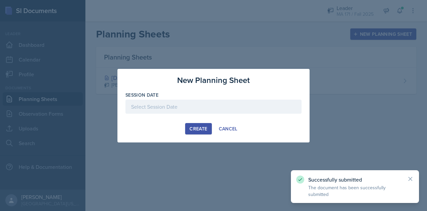 The width and height of the screenshot is (427, 211). I want to click on label: Session Date, so click(142, 95).